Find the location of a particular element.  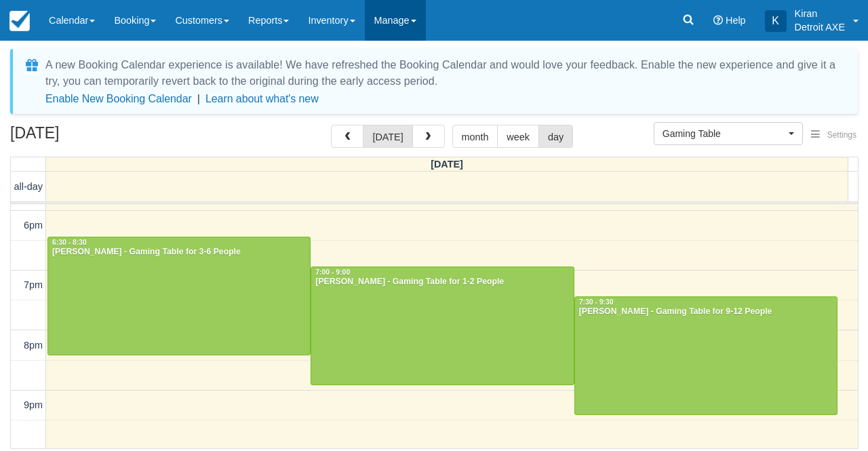

span: 6:30 - 8:30 is located at coordinates (69, 242).